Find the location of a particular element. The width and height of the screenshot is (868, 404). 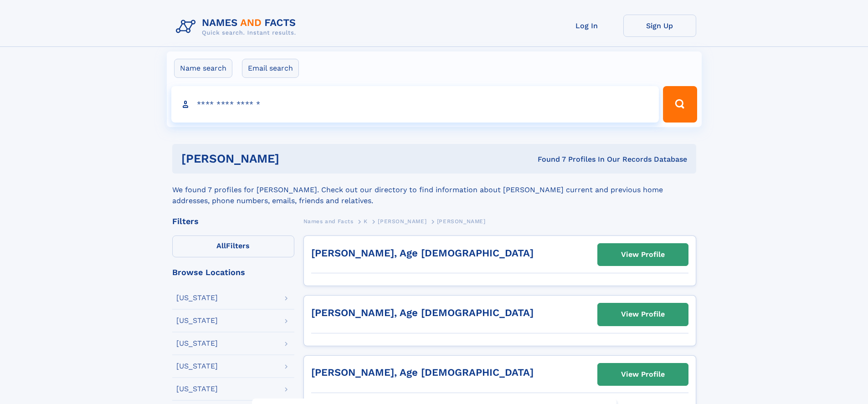

a: Log In is located at coordinates (587, 26).